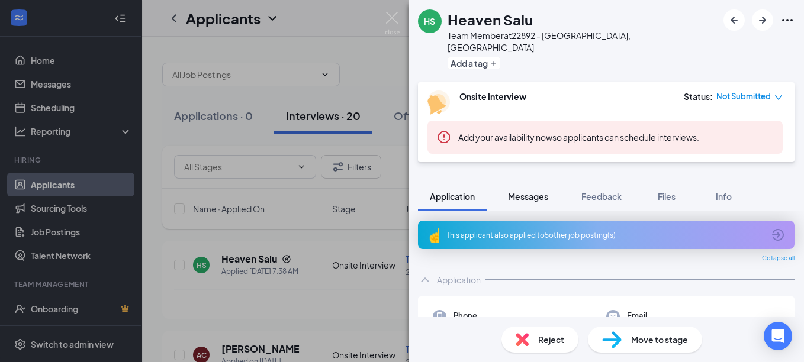  I want to click on span: Email, so click(692, 316).